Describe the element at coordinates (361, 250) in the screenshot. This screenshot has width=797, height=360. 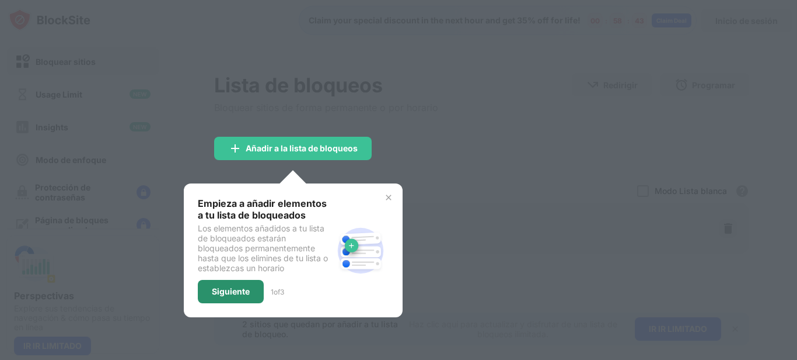
I see `img: block-site.svg` at that location.